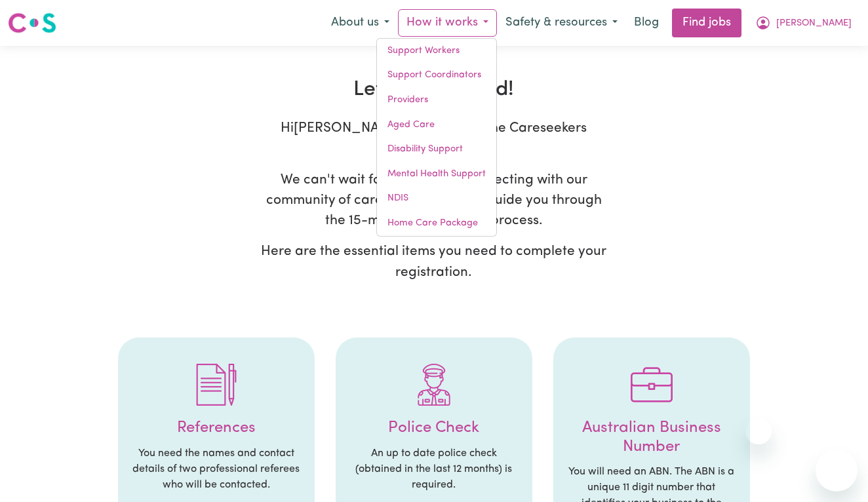 The image size is (868, 502). What do you see at coordinates (434, 261) in the screenshot?
I see `p: Here are the essential items you need to complete your registration.` at bounding box center [434, 261].